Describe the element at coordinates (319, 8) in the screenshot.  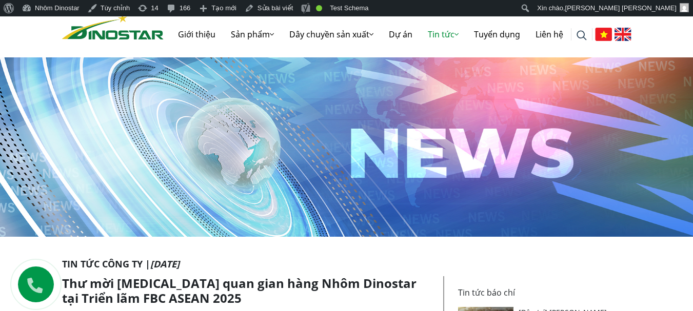
I see `div: Tốt` at that location.